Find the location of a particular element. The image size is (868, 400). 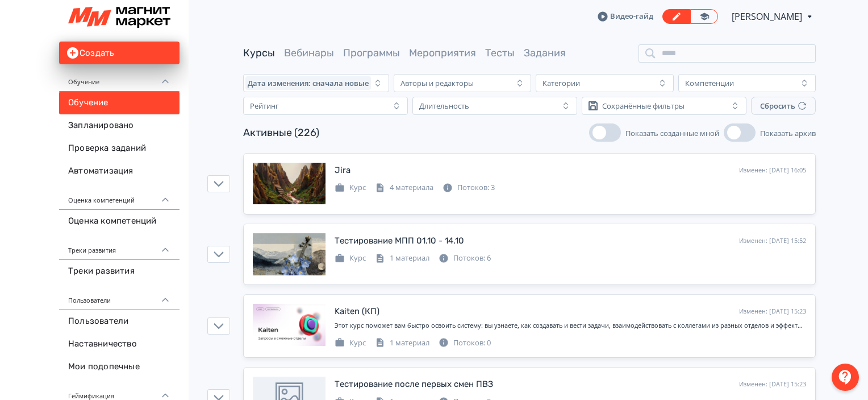

div: Обучение is located at coordinates (119, 77).